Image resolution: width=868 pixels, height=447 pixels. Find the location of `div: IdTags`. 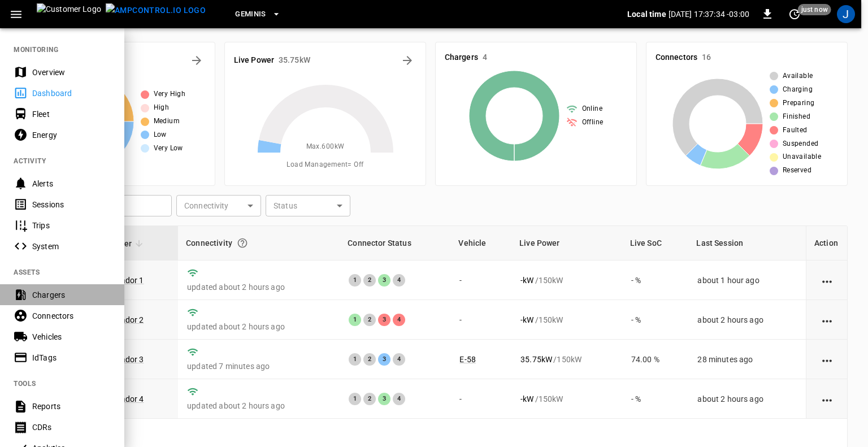

div: IdTags is located at coordinates (71, 358).